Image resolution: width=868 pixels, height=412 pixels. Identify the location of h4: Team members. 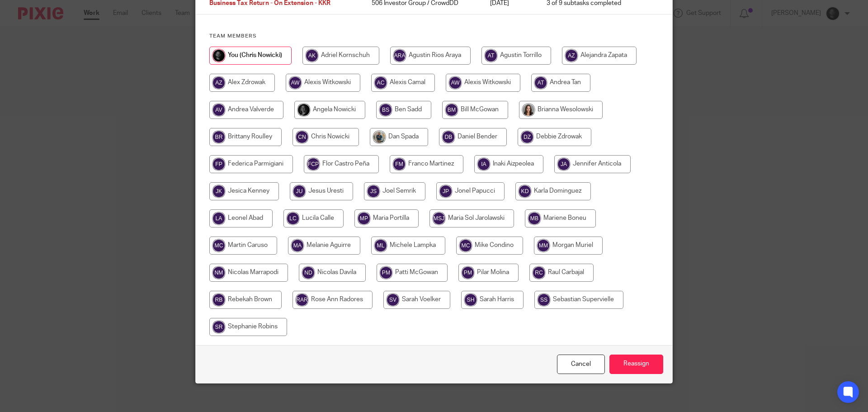
(434, 36).